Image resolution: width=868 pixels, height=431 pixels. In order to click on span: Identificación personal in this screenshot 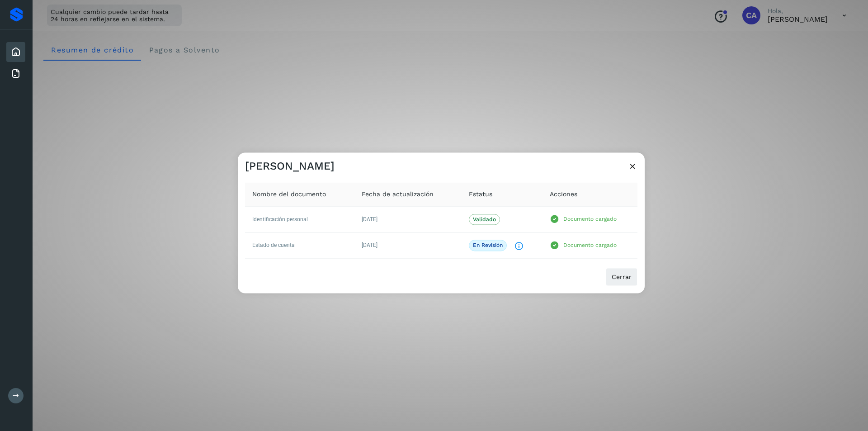, I will do `click(280, 219)`.